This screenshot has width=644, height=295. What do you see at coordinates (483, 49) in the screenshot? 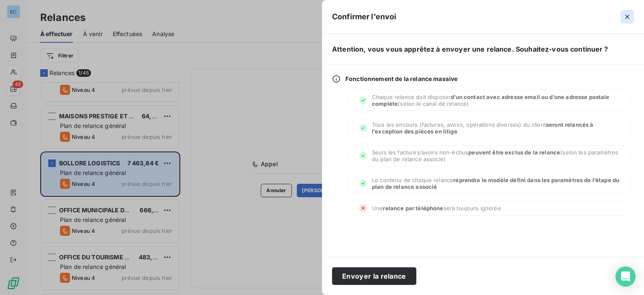
I see `h6: Attention, vous vous apprêtez à envoyer une relance. Souhaitez-vous continuer ?` at bounding box center [483, 49].